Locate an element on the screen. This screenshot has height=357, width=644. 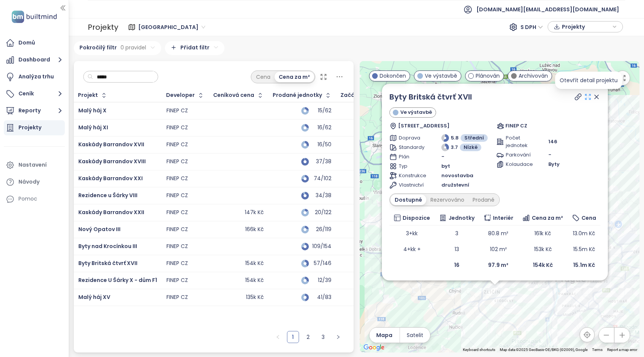
div: Začátek výstavby is located at coordinates (365, 95).